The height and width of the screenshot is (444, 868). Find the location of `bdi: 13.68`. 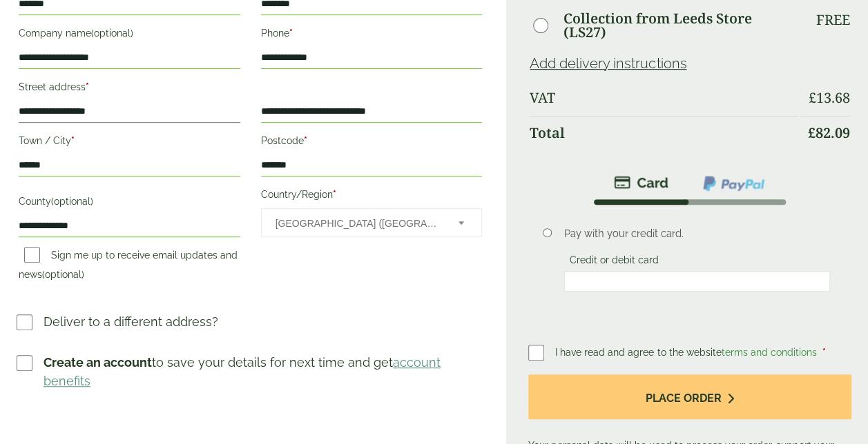

bdi: 13.68 is located at coordinates (829, 97).